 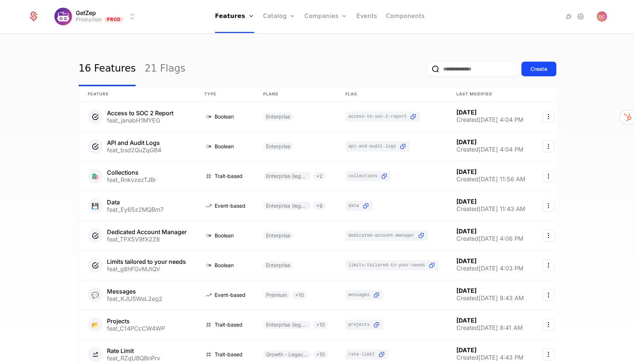 I want to click on div: Create, so click(x=539, y=69).